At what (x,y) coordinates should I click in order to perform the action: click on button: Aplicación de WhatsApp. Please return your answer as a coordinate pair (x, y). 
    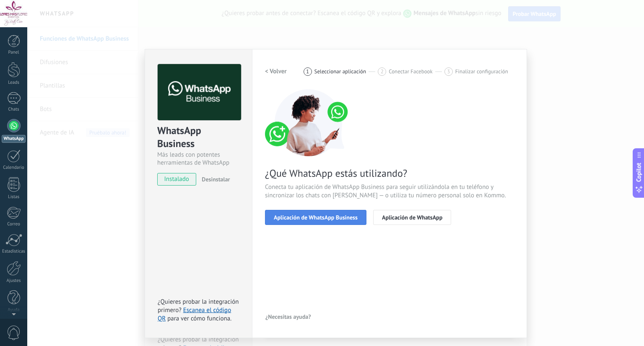
    Looking at the image, I should click on (412, 217).